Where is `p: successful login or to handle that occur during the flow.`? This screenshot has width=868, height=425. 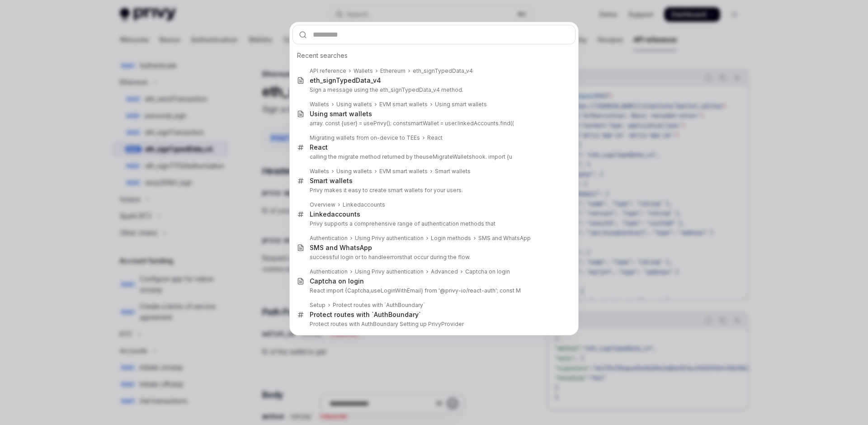 p: successful login or to handle that occur during the flow. is located at coordinates (433, 257).